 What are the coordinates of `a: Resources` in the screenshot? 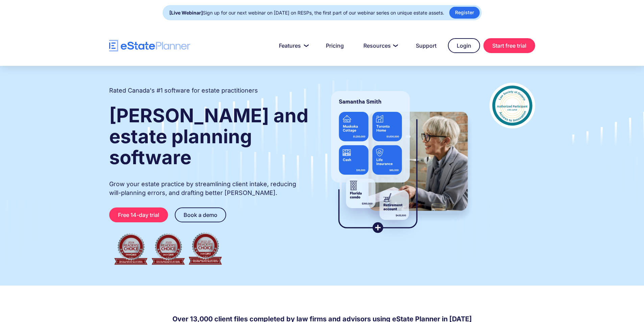 It's located at (379, 45).